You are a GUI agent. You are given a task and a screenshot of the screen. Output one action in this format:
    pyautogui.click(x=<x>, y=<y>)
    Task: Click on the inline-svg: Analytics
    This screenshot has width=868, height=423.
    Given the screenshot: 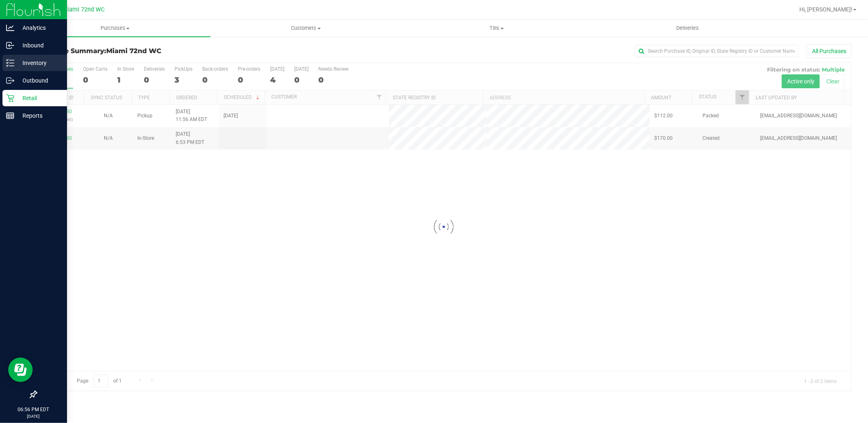 What is the action you would take?
    pyautogui.click(x=11, y=28)
    